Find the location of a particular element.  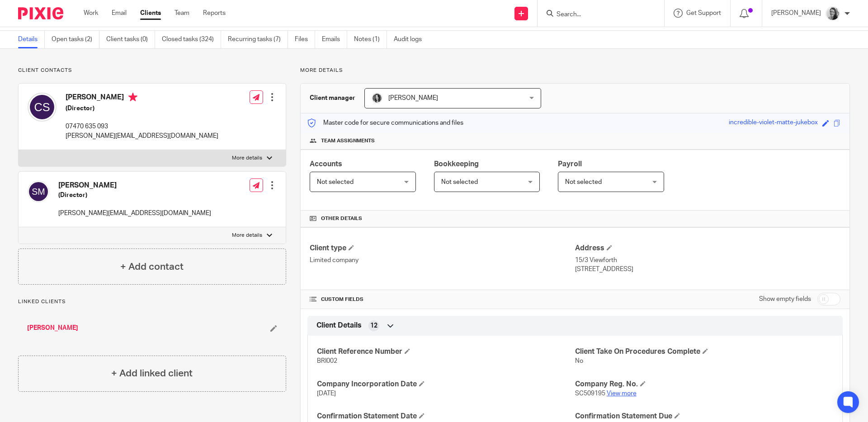

a: Work is located at coordinates (91, 13).